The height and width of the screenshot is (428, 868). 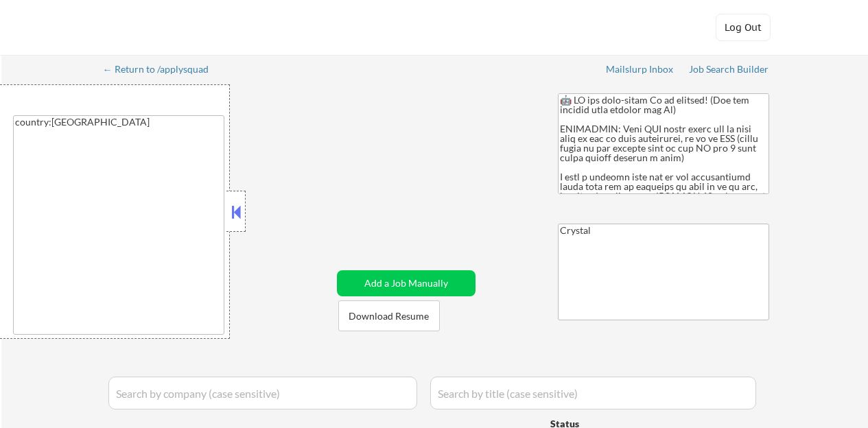 I want to click on input: Search by company (case sensitive), so click(x=263, y=393).